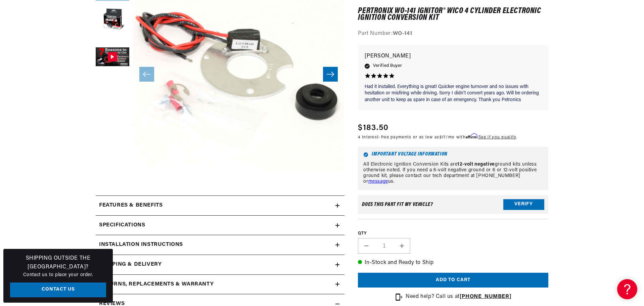  I want to click on button: Verify, so click(524, 204).